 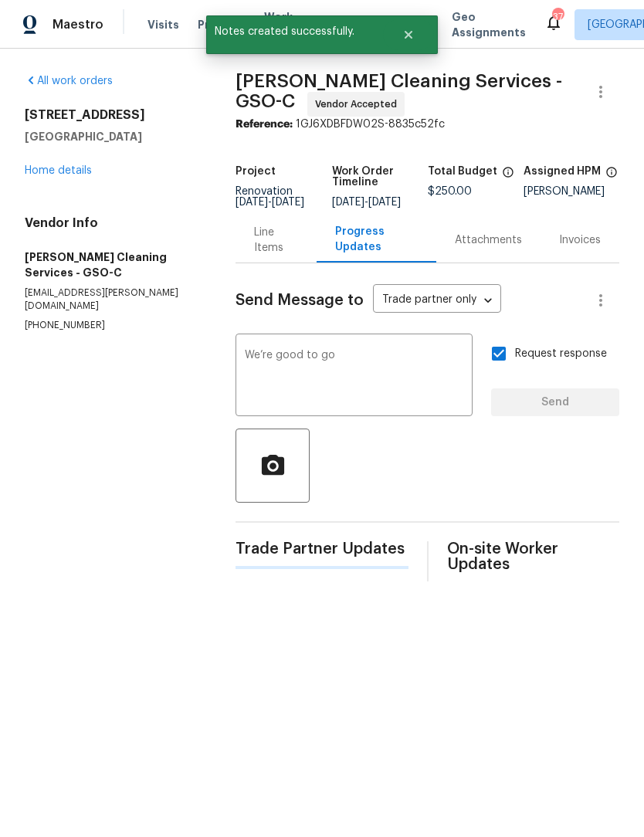 I want to click on h5: Project, so click(x=256, y=172).